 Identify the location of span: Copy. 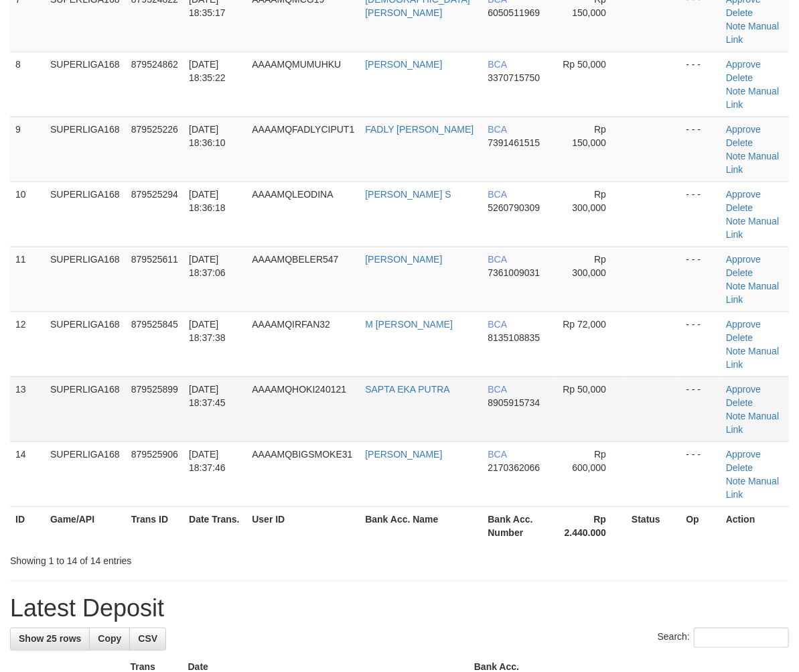
(109, 639).